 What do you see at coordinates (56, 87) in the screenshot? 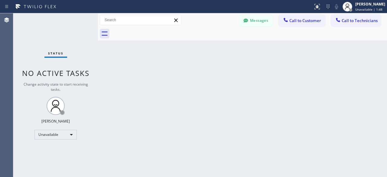
I see `span: Change activity state to start receiving tasks.` at bounding box center [56, 87].